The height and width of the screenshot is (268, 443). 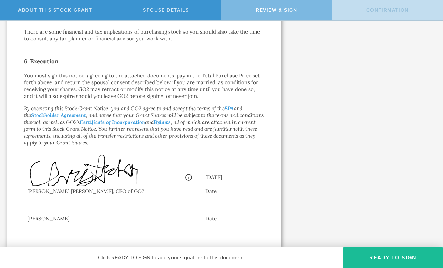 I want to click on span: About this stock grant, so click(x=55, y=10).